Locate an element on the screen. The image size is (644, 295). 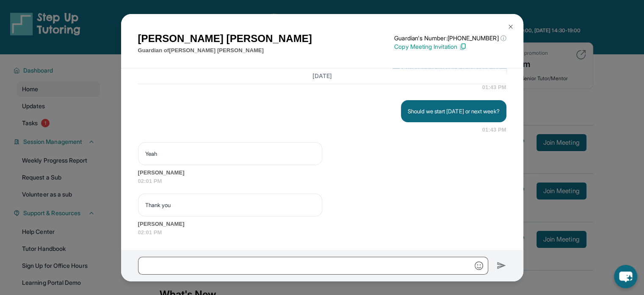
p: Yeah is located at coordinates (230, 153).